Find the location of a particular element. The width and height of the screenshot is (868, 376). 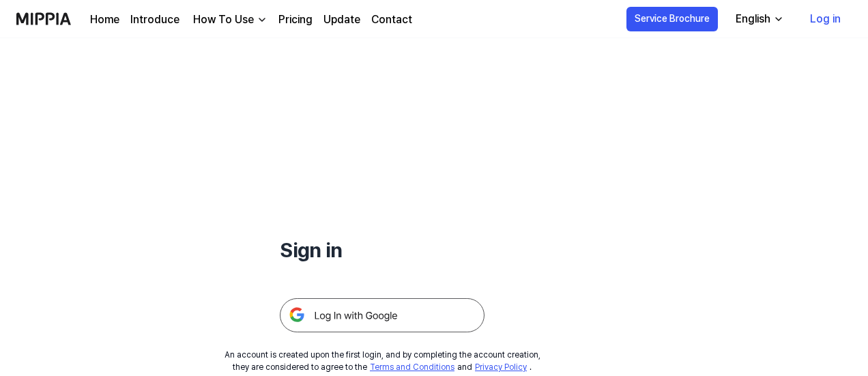

div: An account is created upon the first login, and by completing the account creation, they are cons... is located at coordinates (383, 361).